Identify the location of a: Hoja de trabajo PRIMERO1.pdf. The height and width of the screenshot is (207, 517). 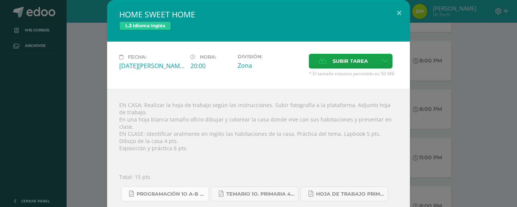
(345, 194).